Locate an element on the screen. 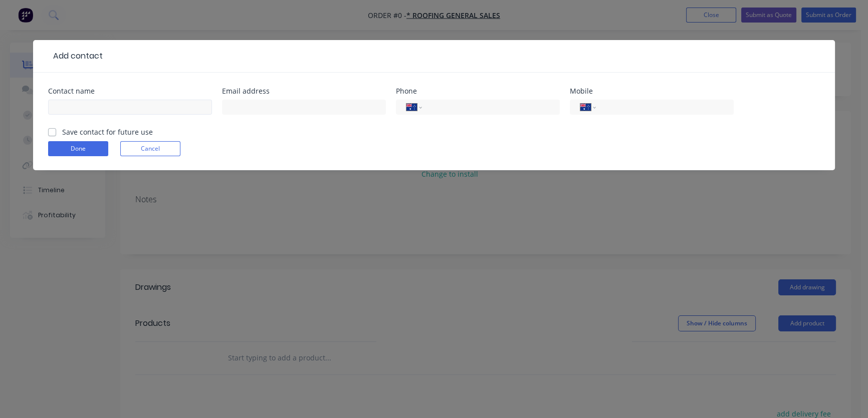 Image resolution: width=868 pixels, height=418 pixels. div: Add contact is located at coordinates (75, 56).